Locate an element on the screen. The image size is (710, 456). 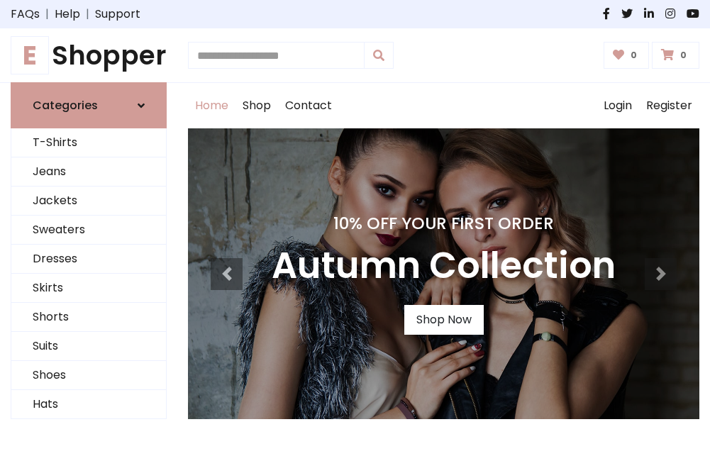
a: FAQs is located at coordinates (25, 14).